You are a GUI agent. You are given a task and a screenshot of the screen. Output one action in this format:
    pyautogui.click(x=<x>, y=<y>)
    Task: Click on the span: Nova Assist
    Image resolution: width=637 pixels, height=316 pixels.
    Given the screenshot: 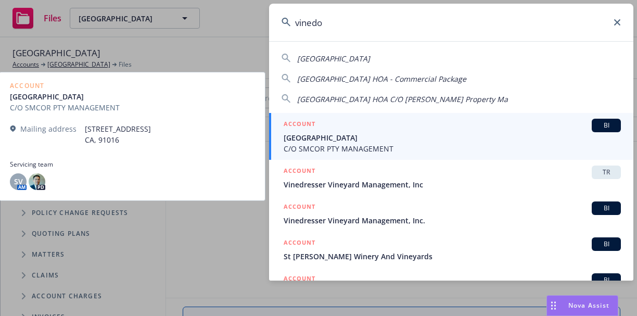 What is the action you would take?
    pyautogui.click(x=589, y=305)
    